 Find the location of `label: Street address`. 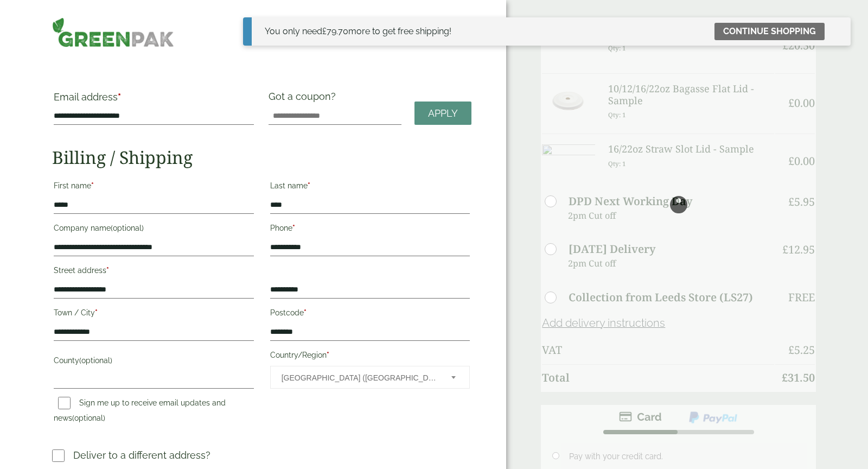

label: Street address is located at coordinates (153, 272).